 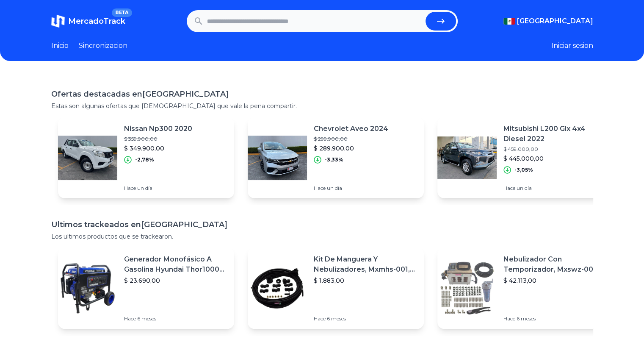 I want to click on img: MercadoTrack, so click(x=58, y=21).